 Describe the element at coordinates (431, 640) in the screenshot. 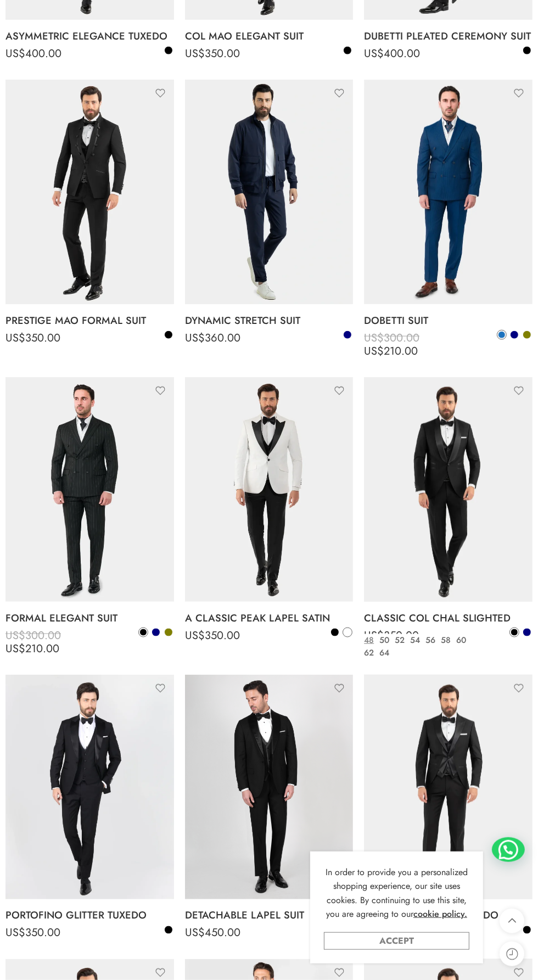

I see `a: 56` at that location.